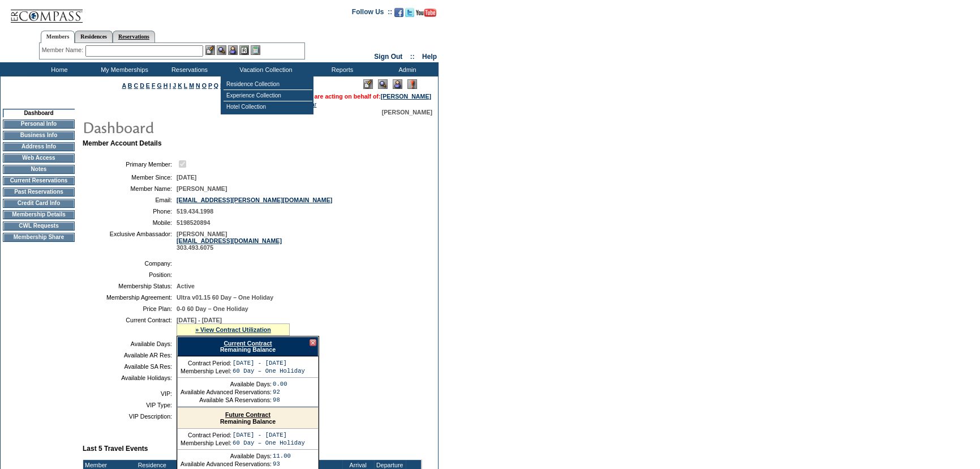 The height and width of the screenshot is (469, 980). I want to click on a: Become our fan on Facebook, so click(399, 15).